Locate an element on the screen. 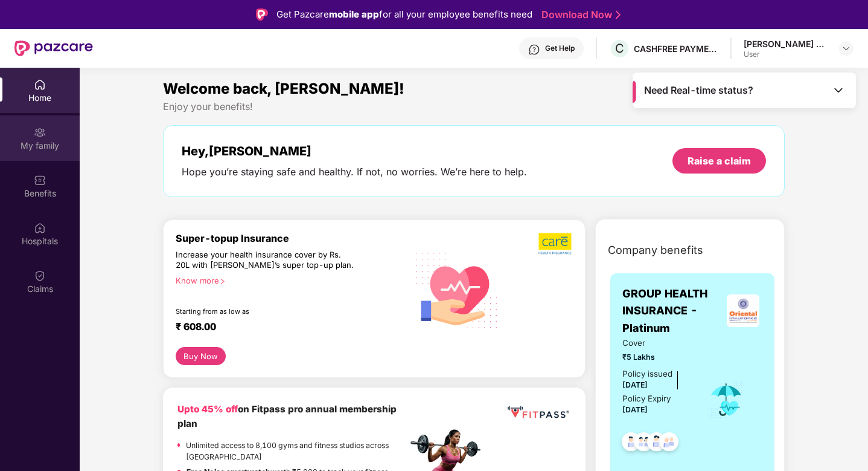  img: b5dec4f62d2307b9de63beb79f102df3.png is located at coordinates (556, 243).